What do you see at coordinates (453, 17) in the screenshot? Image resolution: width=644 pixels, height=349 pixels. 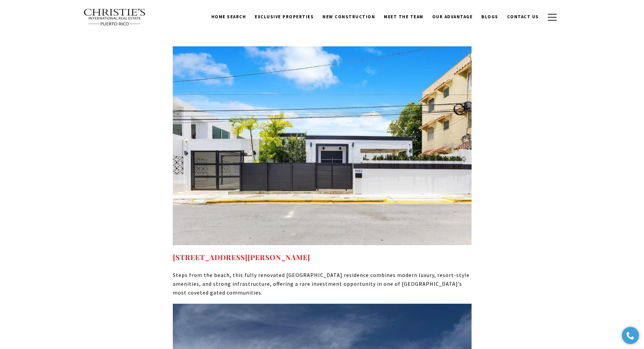 I see `a: Our Advantage` at bounding box center [453, 17].